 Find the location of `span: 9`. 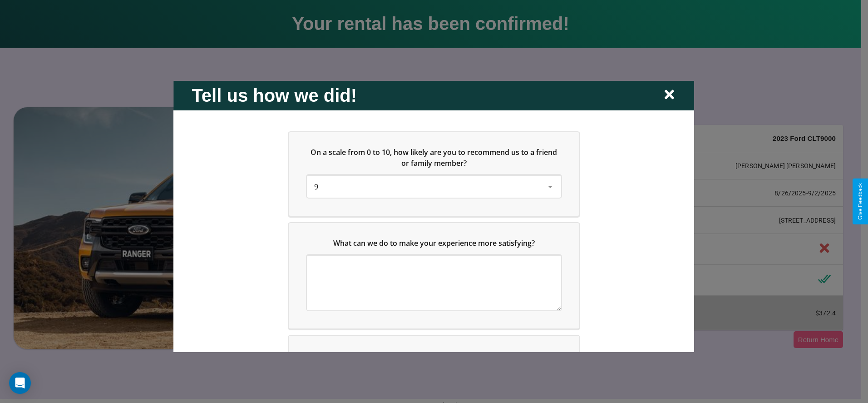

span: 9 is located at coordinates (316, 186).